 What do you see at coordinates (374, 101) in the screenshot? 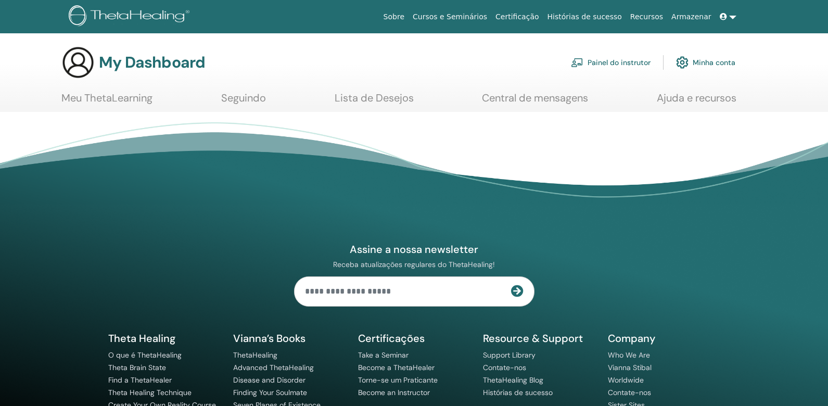
I see `a: Lista de Desejos` at bounding box center [374, 101].